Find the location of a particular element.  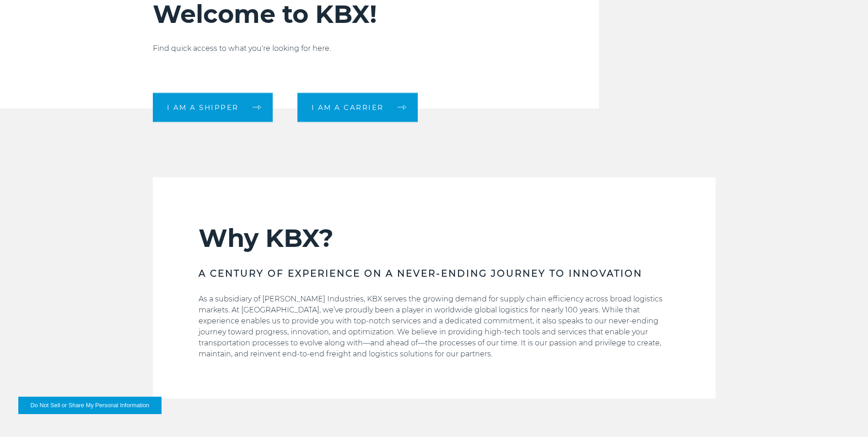

a: I am a carrier arrow arrow is located at coordinates (358, 107).